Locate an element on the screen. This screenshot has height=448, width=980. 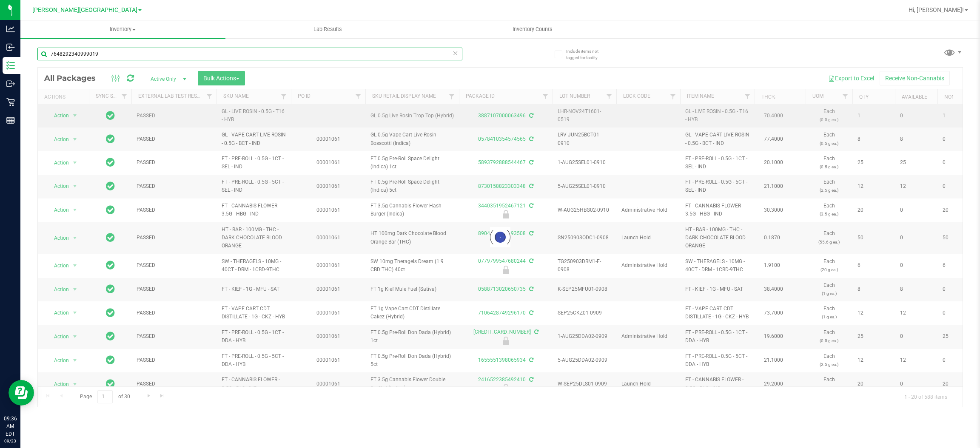
p: 09/23 is located at coordinates (10, 441).